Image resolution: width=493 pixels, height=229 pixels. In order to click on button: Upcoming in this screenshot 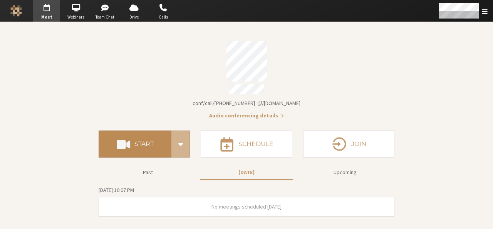, I will do `click(345, 172)`.